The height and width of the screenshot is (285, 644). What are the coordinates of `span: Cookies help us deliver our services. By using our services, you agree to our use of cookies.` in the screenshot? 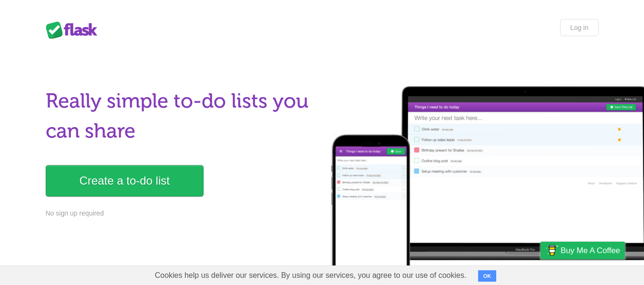 It's located at (311, 275).